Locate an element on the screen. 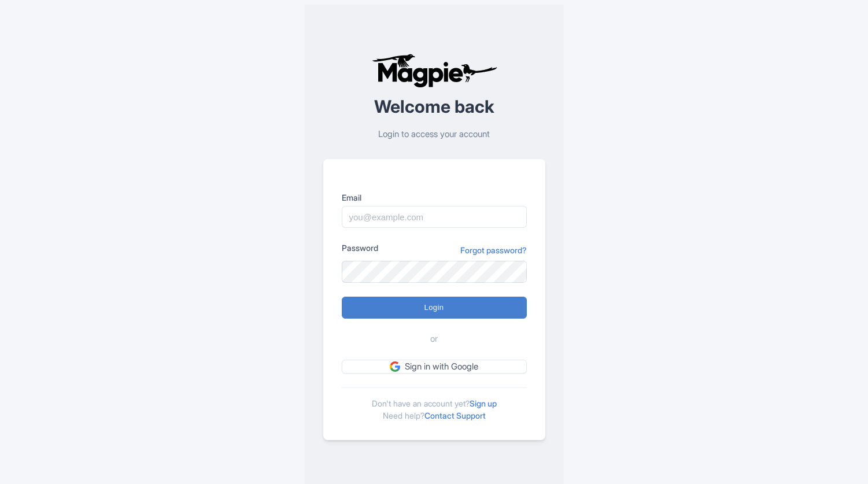  a: Forgot password? is located at coordinates (493, 250).